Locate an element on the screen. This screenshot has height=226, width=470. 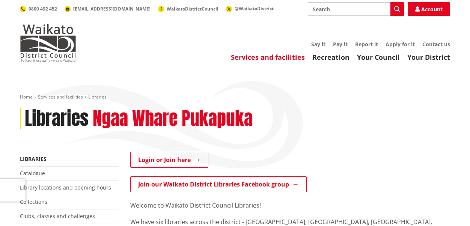
a: @WaikatoDistrict is located at coordinates (250, 8).